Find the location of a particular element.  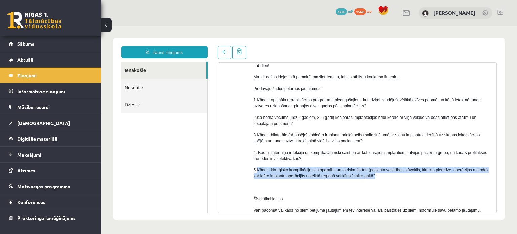

legend: Ziņojumi is located at coordinates (55, 75).